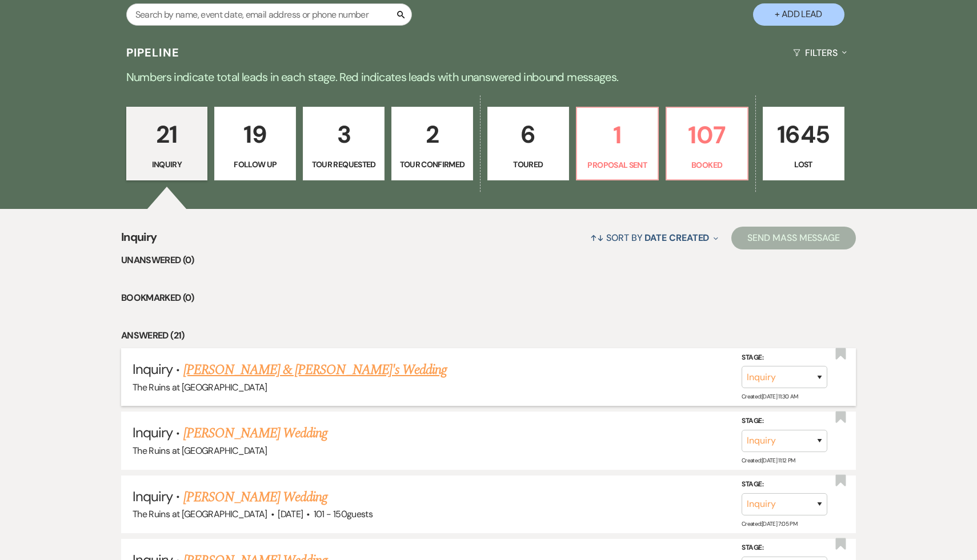  I want to click on p: 6, so click(528, 134).